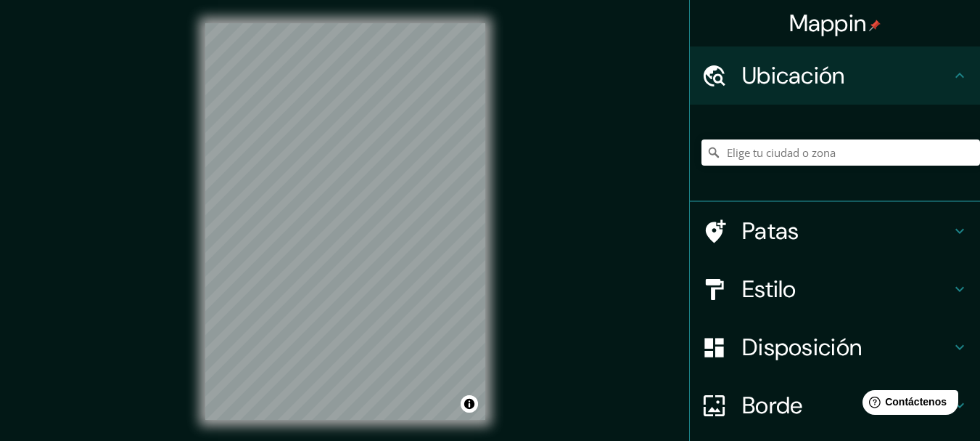 The height and width of the screenshot is (441, 980). Describe the element at coordinates (875, 25) in the screenshot. I see `img: pin-icon.png` at that location.